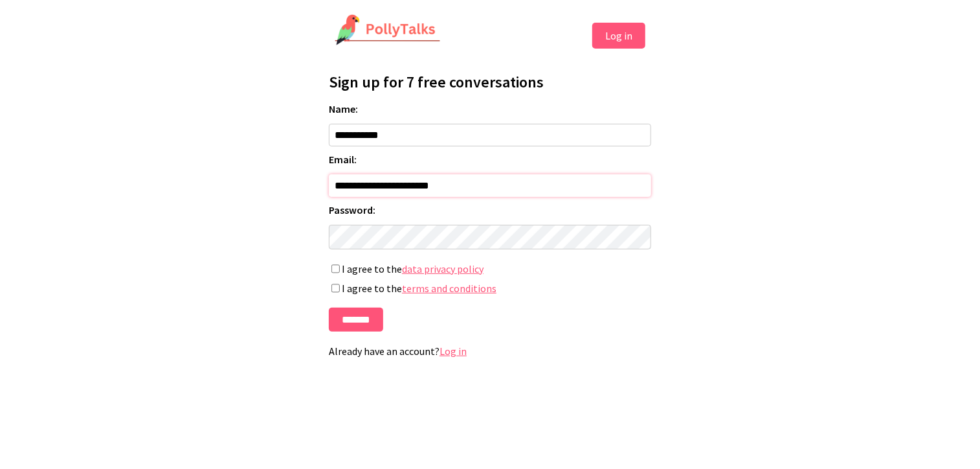  I want to click on label: Name:, so click(490, 109).